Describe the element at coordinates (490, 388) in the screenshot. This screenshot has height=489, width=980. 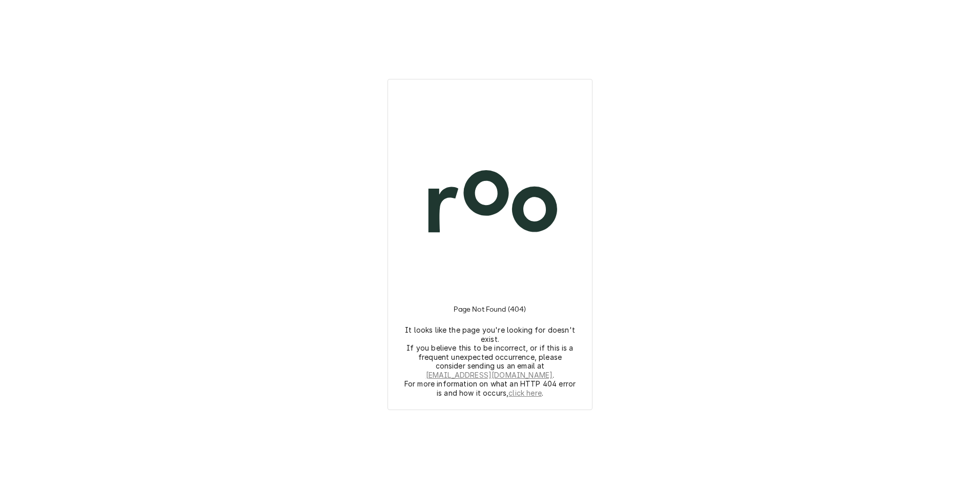
I see `p: For more information on what an HTTP 404 error is and how it occurs, .` at that location.